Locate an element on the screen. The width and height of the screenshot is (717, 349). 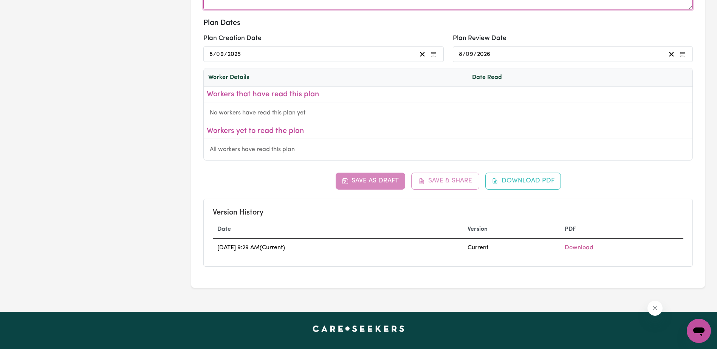
button: Download PDF is located at coordinates (523, 181).